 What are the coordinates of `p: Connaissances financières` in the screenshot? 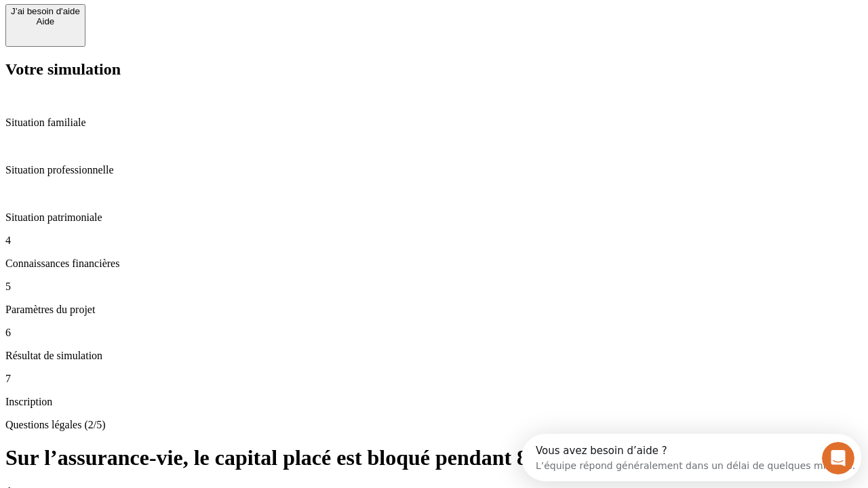 It's located at (434, 264).